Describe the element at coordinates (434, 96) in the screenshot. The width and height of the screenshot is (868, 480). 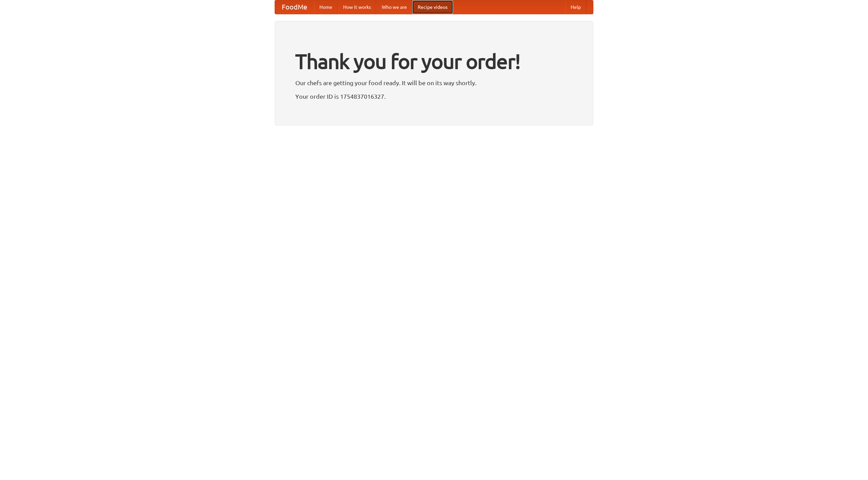
I see `p: Your order ID is 1754837016327.` at that location.